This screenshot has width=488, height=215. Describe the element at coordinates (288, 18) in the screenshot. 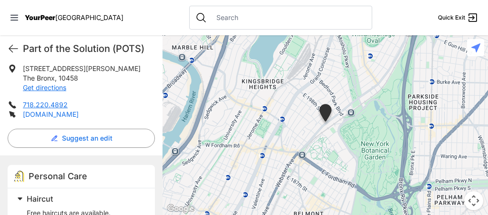

I see `input: Search` at that location.